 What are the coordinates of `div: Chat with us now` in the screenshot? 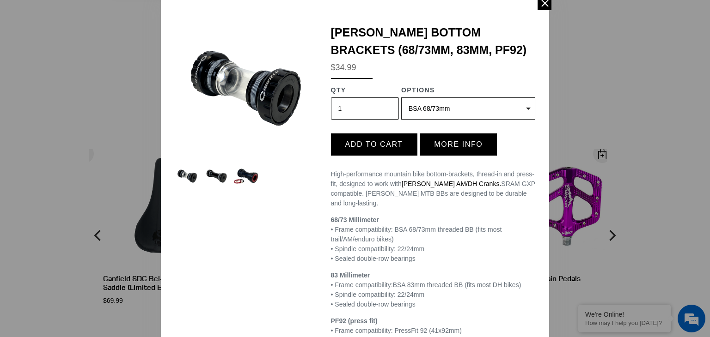 It's located at (116, 58).